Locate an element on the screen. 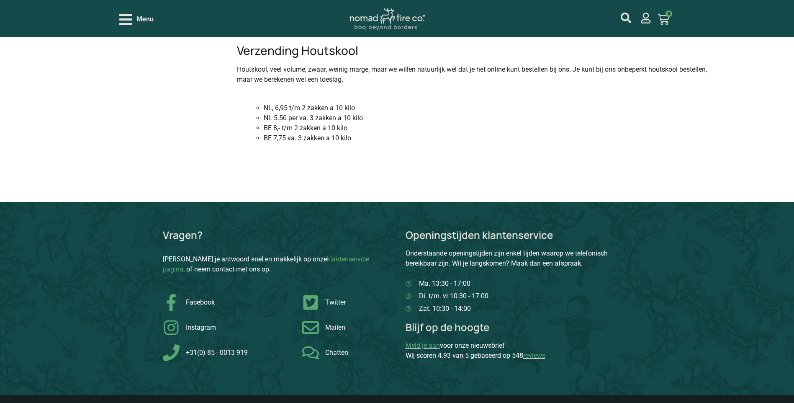 The width and height of the screenshot is (794, 403). span: Di. t/m. vr 10:30 - 17:00 is located at coordinates (453, 296).